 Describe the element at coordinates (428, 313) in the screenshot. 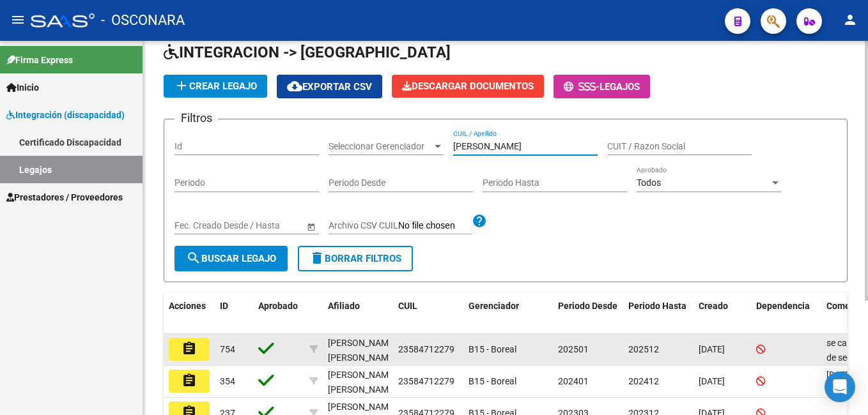

I see `datatable-header-cell: CUIL` at that location.